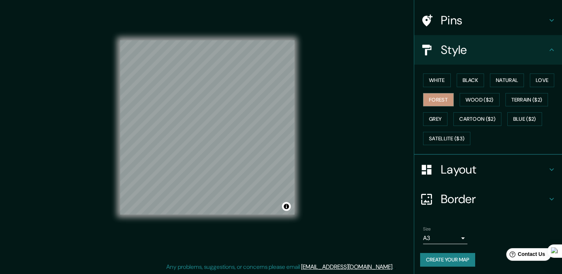 The height and width of the screenshot is (274, 562). I want to click on button: White, so click(437, 80).